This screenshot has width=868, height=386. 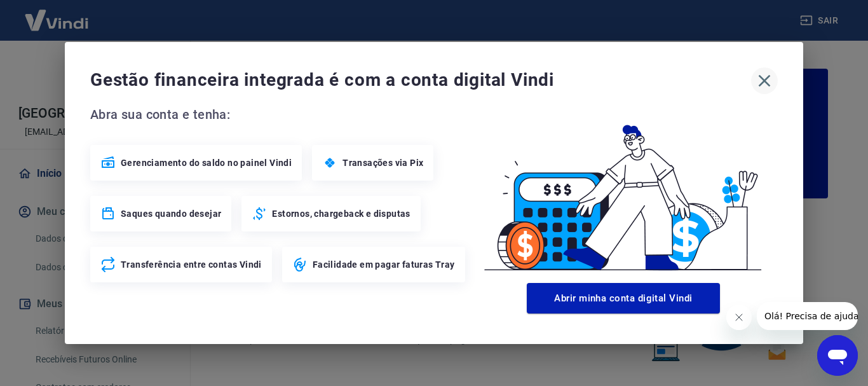 What do you see at coordinates (280, 115) in the screenshot?
I see `span: Abra sua conta e tenha:` at bounding box center [280, 115].